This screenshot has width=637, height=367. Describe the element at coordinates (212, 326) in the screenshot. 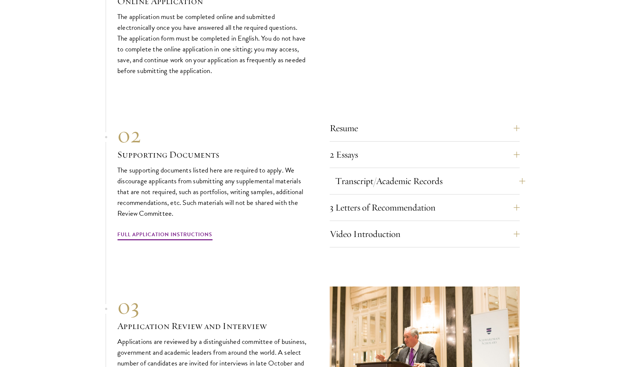

I see `h3: Application Review and Interview` at that location.